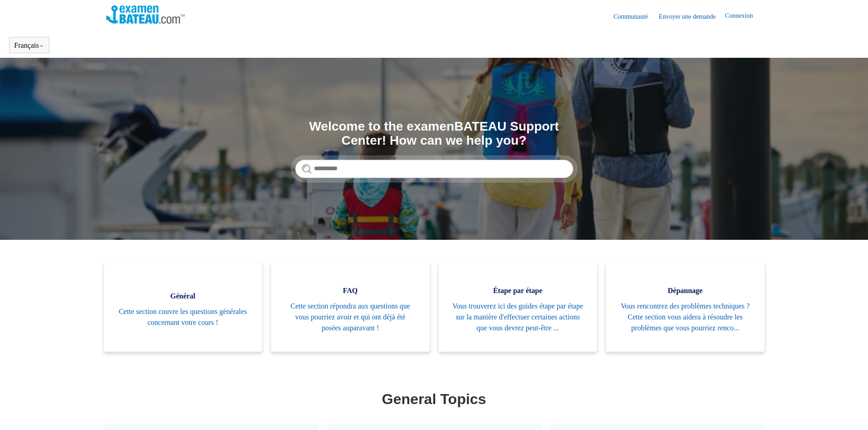  Describe the element at coordinates (518, 307) in the screenshot. I see `a: Étape par étape Vous trouverez ici des guides étape par étape sur la manière d'effectuer certaine...` at that location.